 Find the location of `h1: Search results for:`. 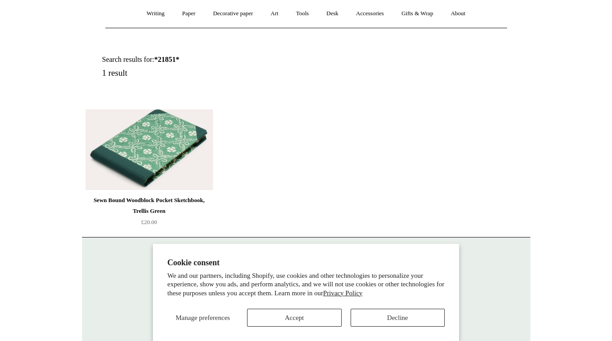

h1: Search results for: is located at coordinates (209, 59).